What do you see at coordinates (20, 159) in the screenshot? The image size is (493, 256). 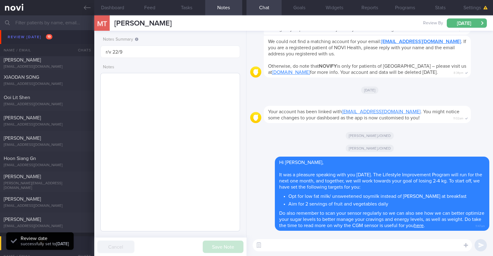 I see `span: Hoon Siang Gn` at bounding box center [20, 159].